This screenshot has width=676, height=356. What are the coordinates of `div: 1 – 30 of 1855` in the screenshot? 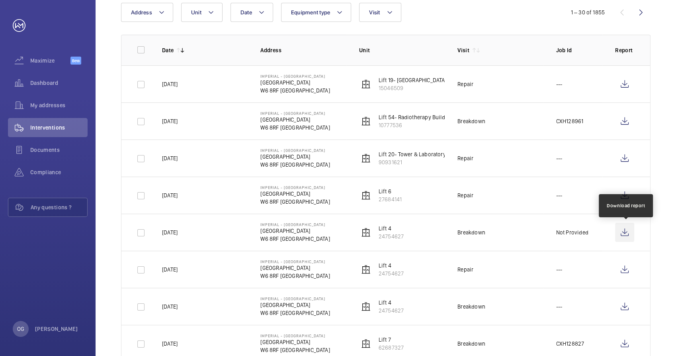 It's located at (588, 12).